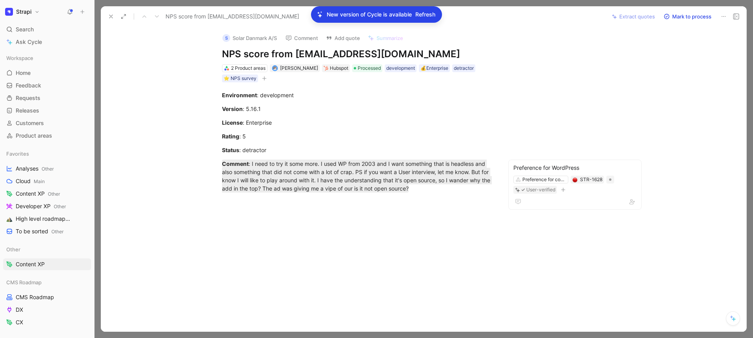  Describe the element at coordinates (47, 249) in the screenshot. I see `div: Other` at that location.